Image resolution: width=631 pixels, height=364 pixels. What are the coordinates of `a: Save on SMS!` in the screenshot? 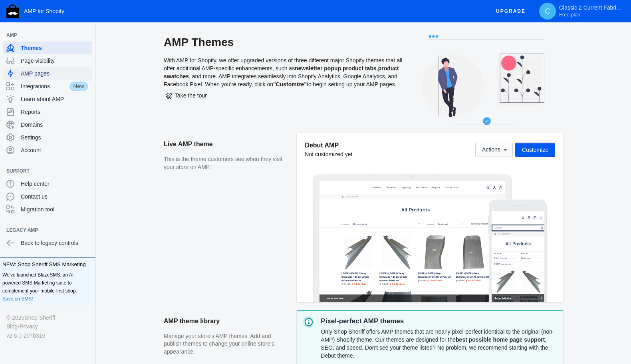 It's located at (17, 299).